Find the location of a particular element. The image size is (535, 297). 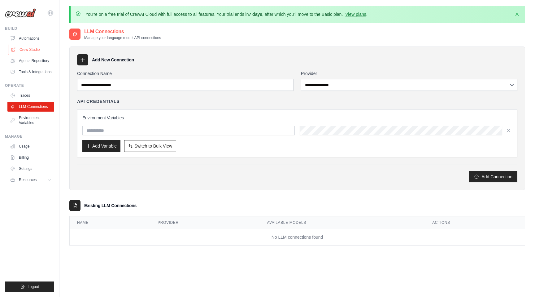

th: Provider is located at coordinates (205, 222).